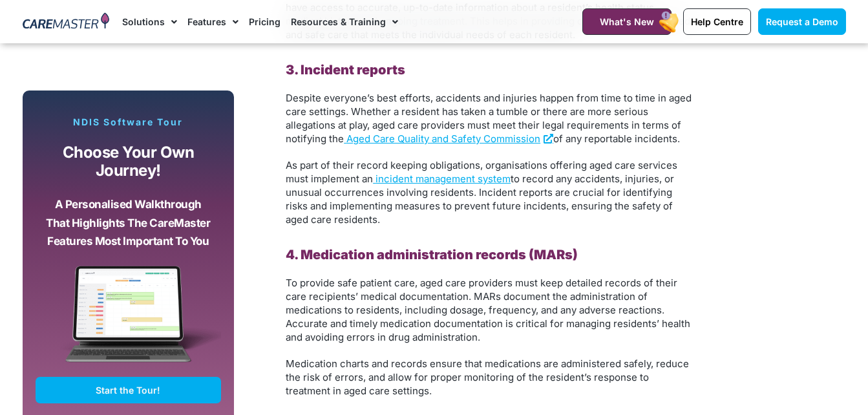 The height and width of the screenshot is (415, 868). I want to click on span: Medication charts and records ensure that medications are administered safely, reduce the risk of..., so click(488, 377).